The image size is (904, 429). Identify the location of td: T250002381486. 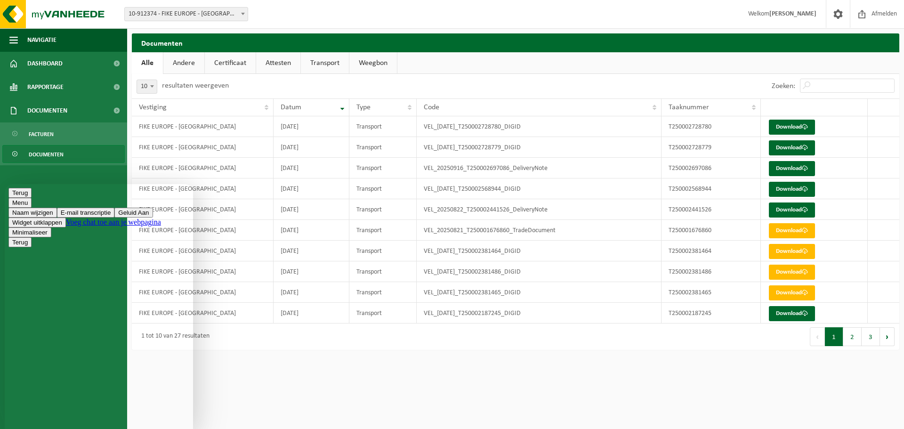
(711, 272).